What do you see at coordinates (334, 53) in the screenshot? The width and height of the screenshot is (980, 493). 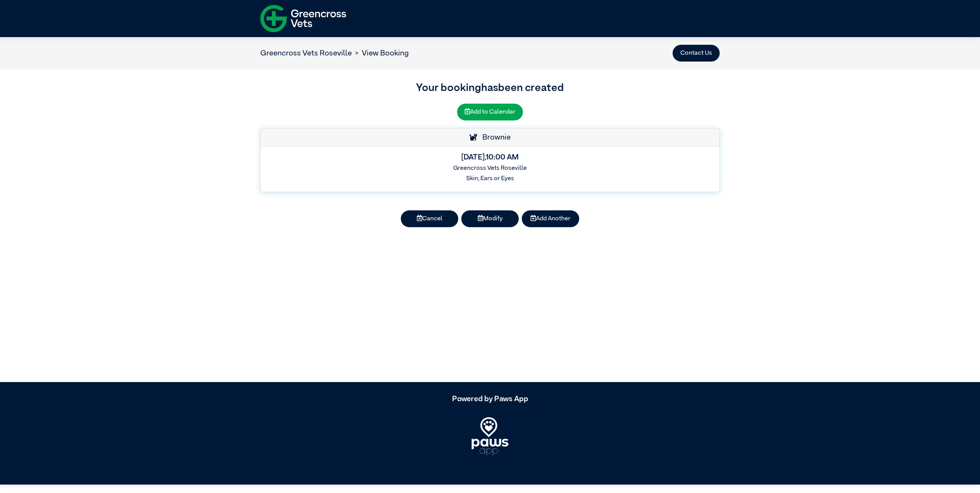 I see `nav: breadcrumb` at bounding box center [334, 53].